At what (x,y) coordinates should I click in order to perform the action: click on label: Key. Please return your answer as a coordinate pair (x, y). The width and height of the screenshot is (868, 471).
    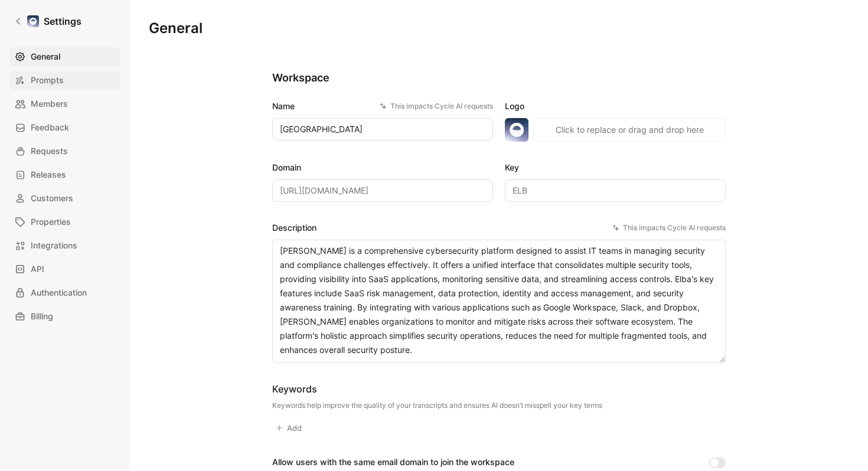
    Looking at the image, I should click on (615, 167).